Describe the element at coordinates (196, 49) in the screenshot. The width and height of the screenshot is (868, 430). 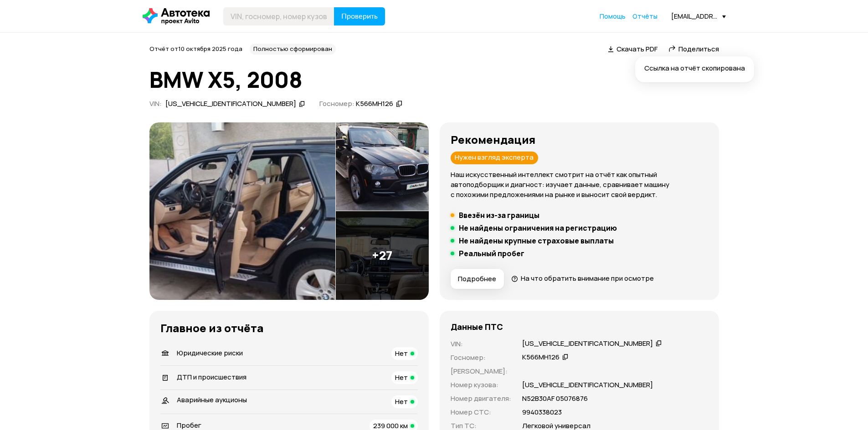
I see `span: Отчёт от 10 октября 2025 года` at that location.